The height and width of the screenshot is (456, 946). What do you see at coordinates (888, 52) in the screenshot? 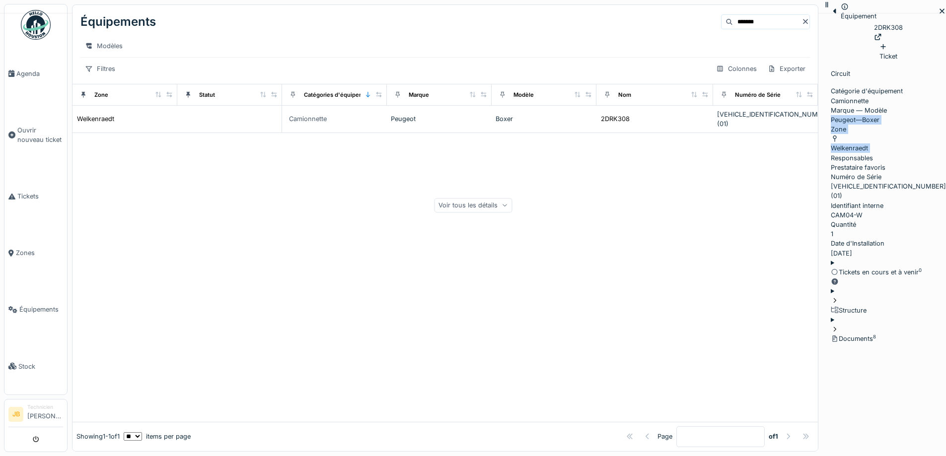
I see `div: Ticket` at bounding box center [888, 52].